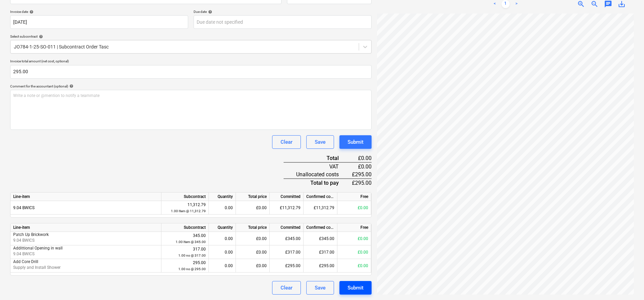  Describe the element at coordinates (316, 183) in the screenshot. I see `div: Total to pay` at that location.